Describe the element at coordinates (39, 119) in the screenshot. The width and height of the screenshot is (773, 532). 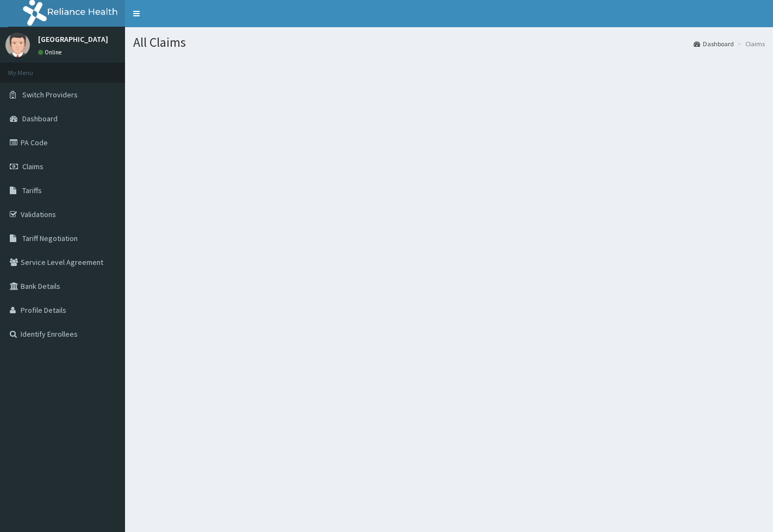
I see `span: Dashboard` at that location.